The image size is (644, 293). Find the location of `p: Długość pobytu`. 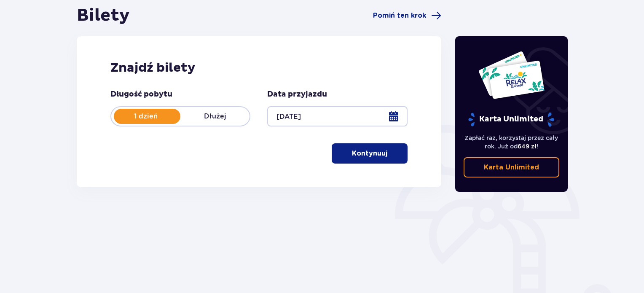

p: Długość pobytu is located at coordinates (141, 95).